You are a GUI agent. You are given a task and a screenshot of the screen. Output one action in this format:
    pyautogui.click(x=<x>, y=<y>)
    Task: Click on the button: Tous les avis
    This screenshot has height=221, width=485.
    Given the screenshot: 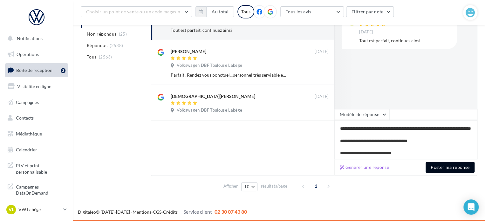 What is the action you would take?
    pyautogui.click(x=312, y=12)
    